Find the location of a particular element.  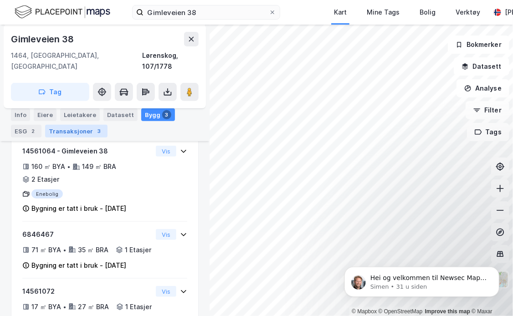

div: ESG is located at coordinates (26, 131).